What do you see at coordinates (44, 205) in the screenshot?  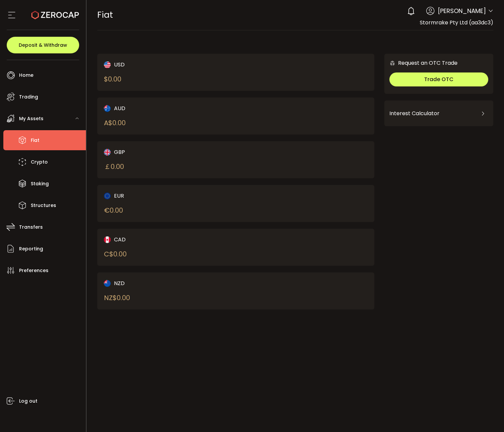 I see `span: Structures` at bounding box center [44, 205].